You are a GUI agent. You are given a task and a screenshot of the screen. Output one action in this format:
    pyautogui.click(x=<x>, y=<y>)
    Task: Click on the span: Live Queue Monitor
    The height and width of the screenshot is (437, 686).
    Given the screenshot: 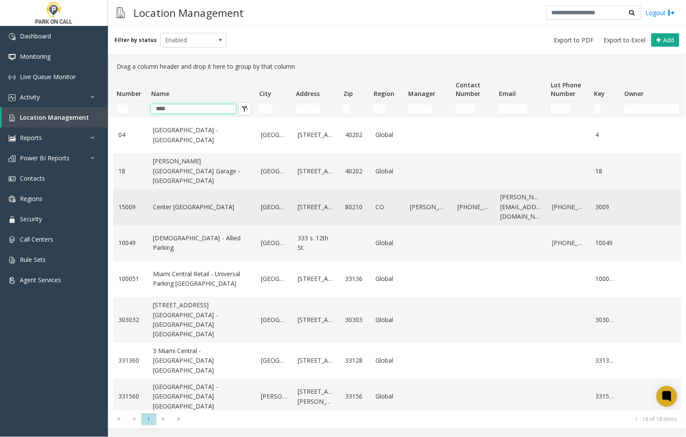 What is the action you would take?
    pyautogui.click(x=48, y=76)
    